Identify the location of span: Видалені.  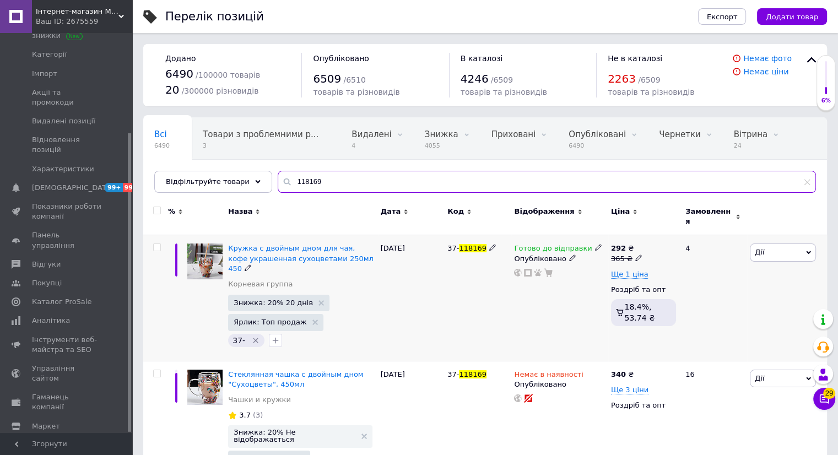
(372, 135).